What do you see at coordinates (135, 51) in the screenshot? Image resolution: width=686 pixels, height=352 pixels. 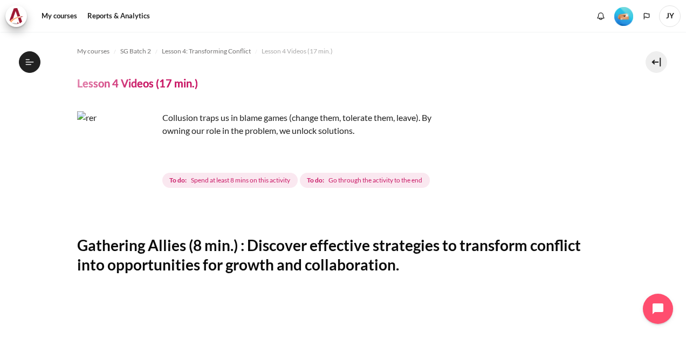 I see `a: SG Batch 2` at bounding box center [135, 51].